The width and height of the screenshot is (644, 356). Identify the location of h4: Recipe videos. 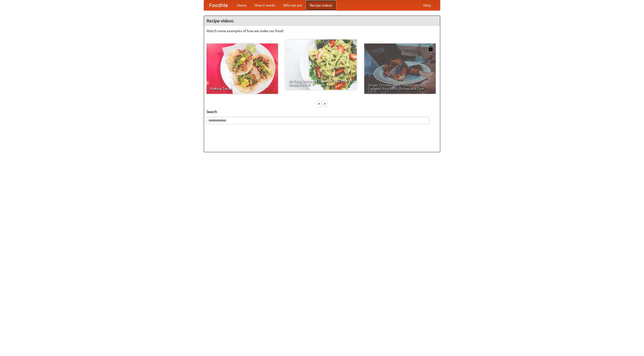
(322, 21).